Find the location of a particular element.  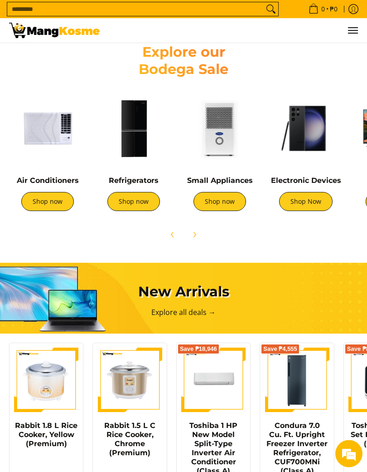

img: Mang Kosme: Your Home Appliances Warehouse Sale Partner! is located at coordinates (54, 30).